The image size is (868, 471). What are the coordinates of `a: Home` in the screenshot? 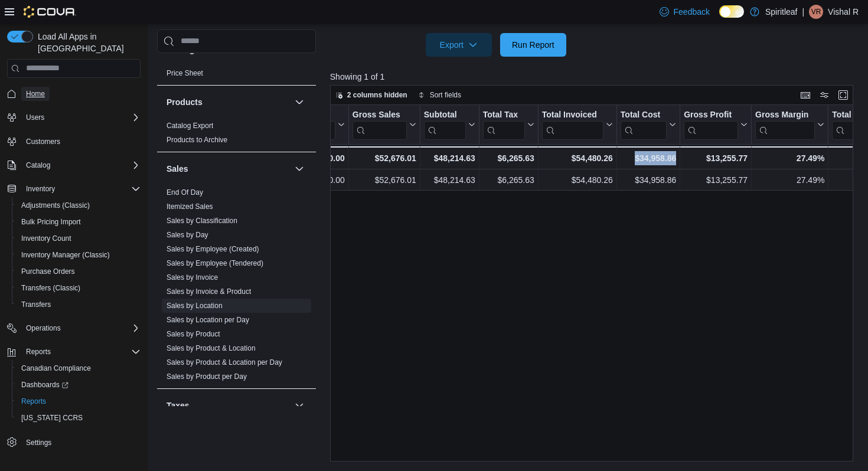 It's located at (35, 94).